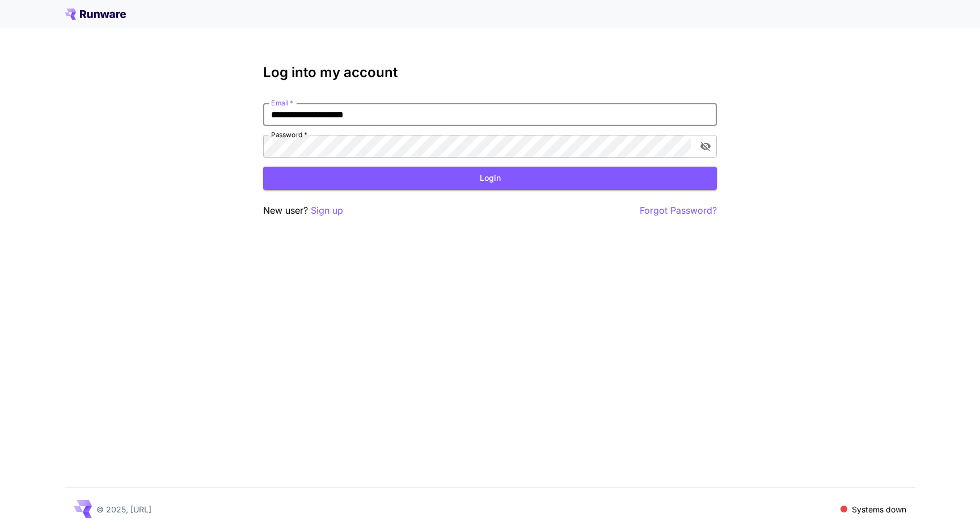  Describe the element at coordinates (879, 509) in the screenshot. I see `p: Systems down` at that location.